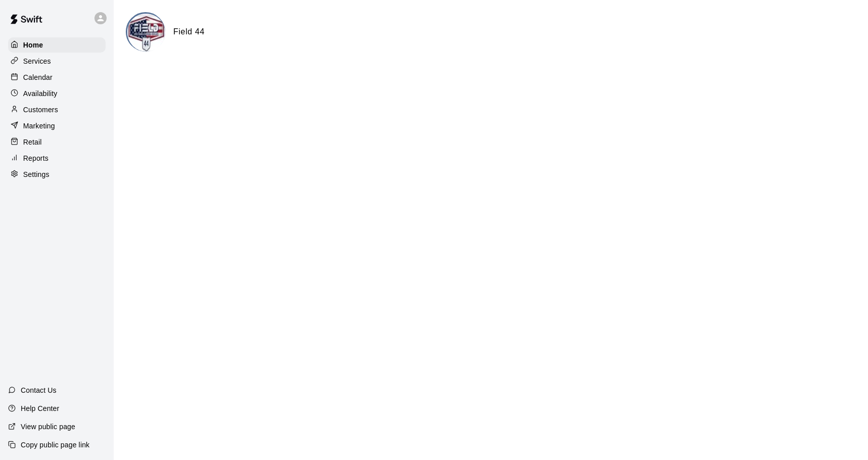 The width and height of the screenshot is (868, 460). What do you see at coordinates (57, 142) in the screenshot?
I see `a: Retail` at bounding box center [57, 142].